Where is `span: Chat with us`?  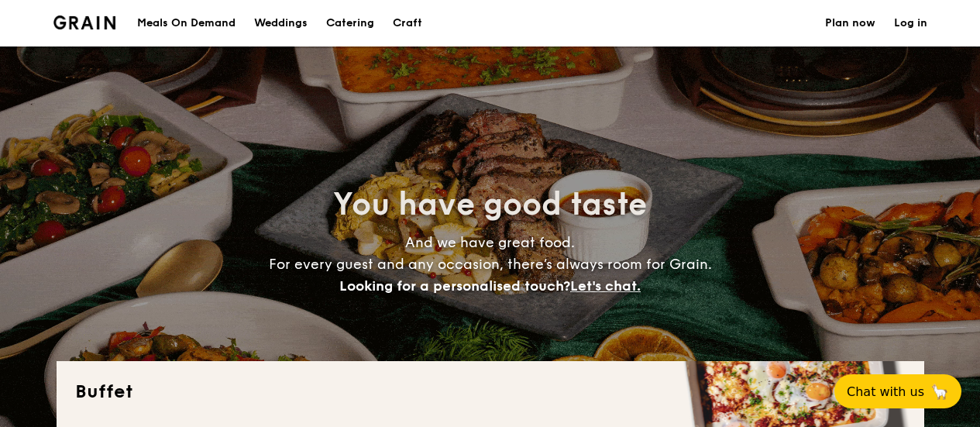 span: Chat with us is located at coordinates (885, 391).